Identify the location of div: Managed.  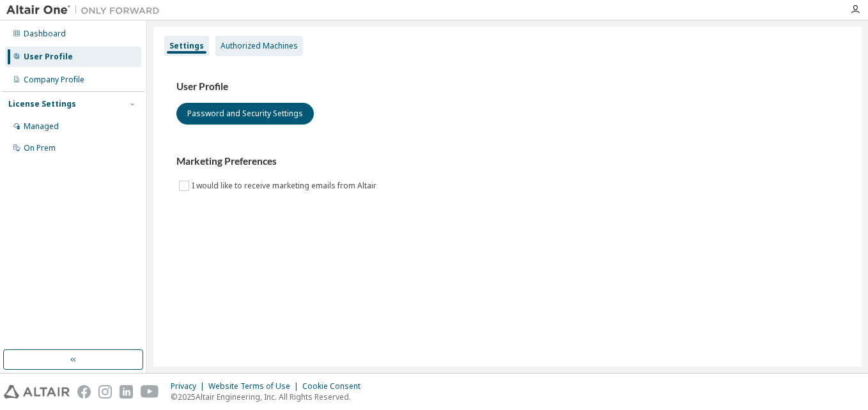
(41, 127).